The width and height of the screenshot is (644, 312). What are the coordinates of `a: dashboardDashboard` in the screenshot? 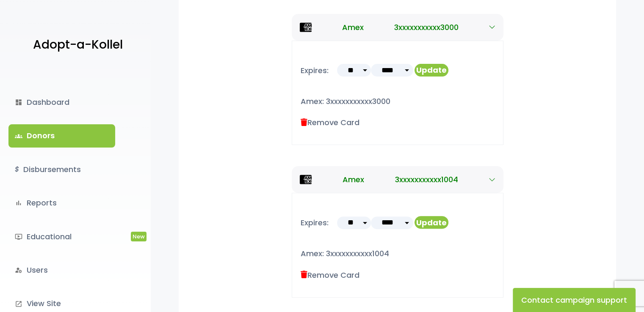 It's located at (62, 102).